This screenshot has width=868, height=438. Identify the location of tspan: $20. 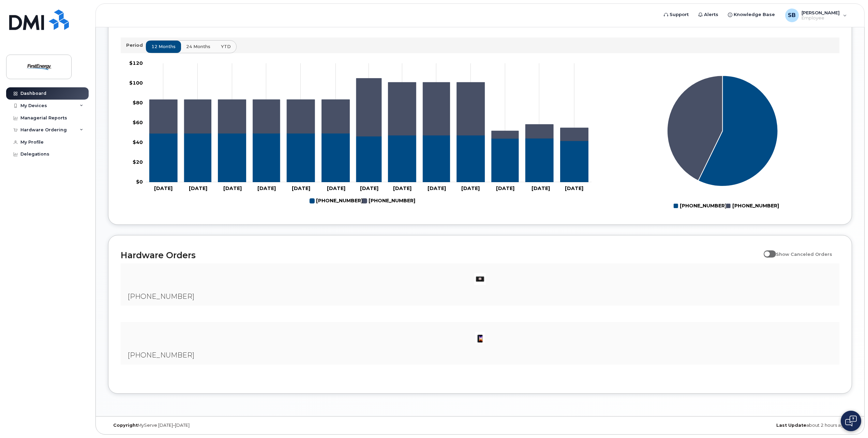
(137, 162).